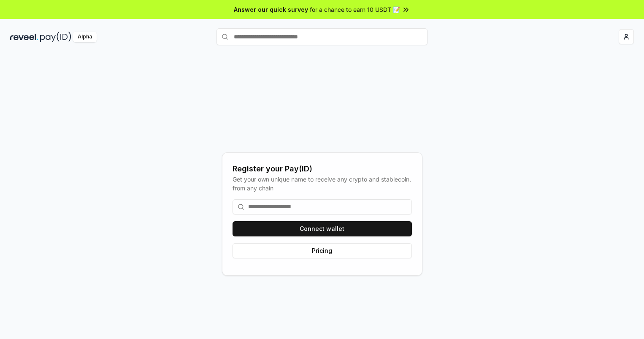  I want to click on span: for a chance to earn 10 USDT 📝, so click(355, 9).